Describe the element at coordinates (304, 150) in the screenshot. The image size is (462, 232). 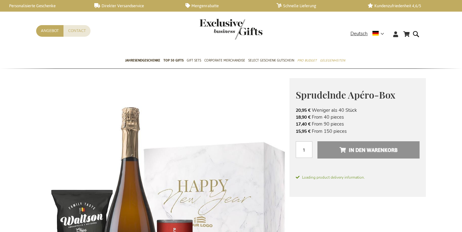
I see `input: Menge` at that location.